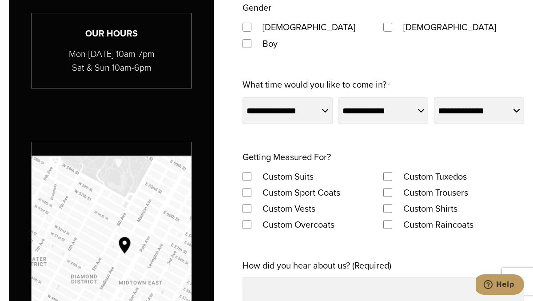 This screenshot has width=533, height=301. What do you see at coordinates (301, 192) in the screenshot?
I see `label: Custom Sport Coats` at bounding box center [301, 192].